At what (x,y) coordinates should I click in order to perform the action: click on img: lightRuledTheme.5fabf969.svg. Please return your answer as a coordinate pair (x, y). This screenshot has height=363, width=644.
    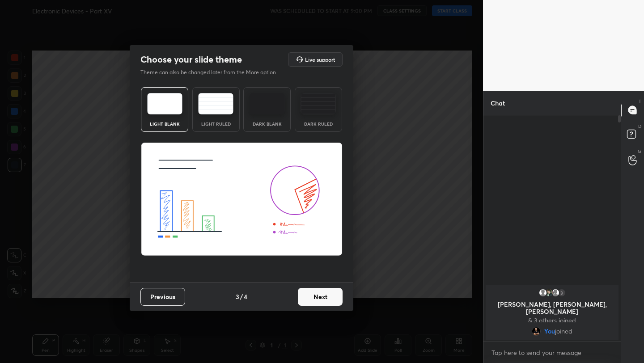
    Looking at the image, I should click on (215, 103).